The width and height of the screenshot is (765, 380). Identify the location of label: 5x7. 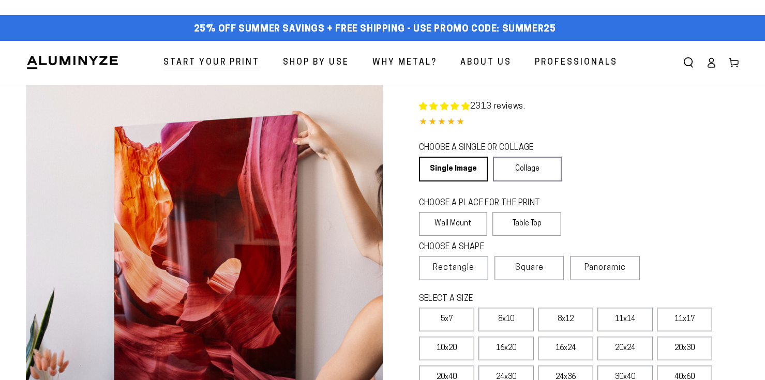
(446, 320).